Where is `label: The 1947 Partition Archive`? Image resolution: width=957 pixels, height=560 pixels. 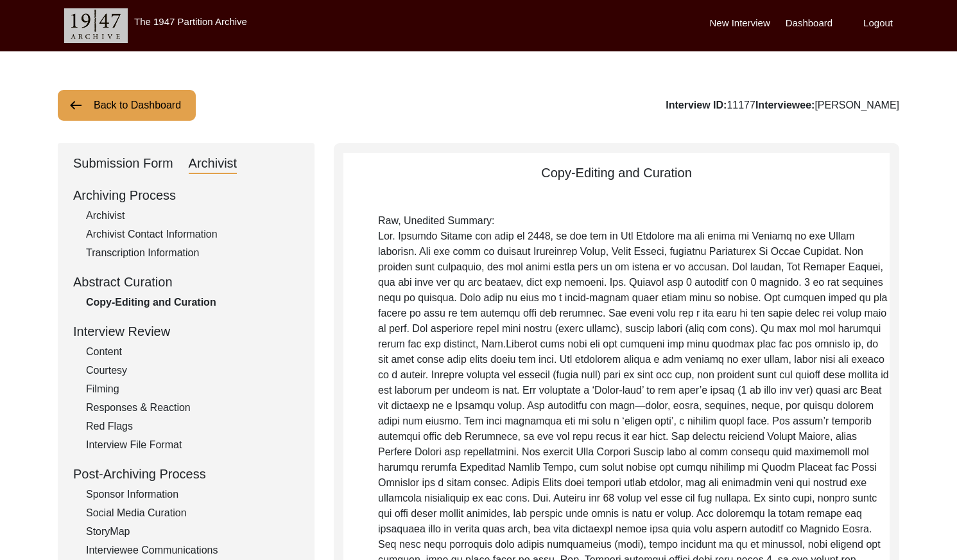 label: The 1947 Partition Archive is located at coordinates (190, 21).